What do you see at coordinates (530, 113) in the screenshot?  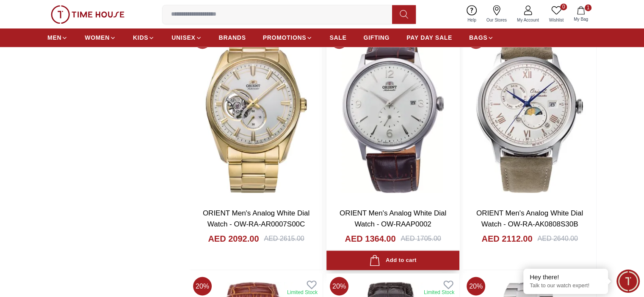 I see `img: ORIENT Men's Analog White Dial Watch - OW-RA-AK0808S30B` at bounding box center [530, 113].